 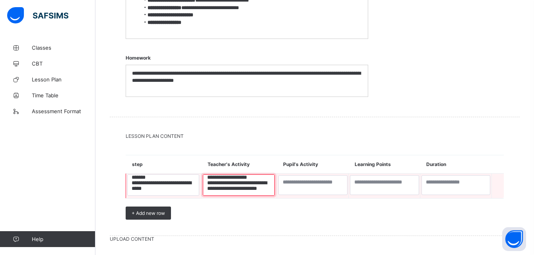 I want to click on span: Homework, so click(x=247, y=58).